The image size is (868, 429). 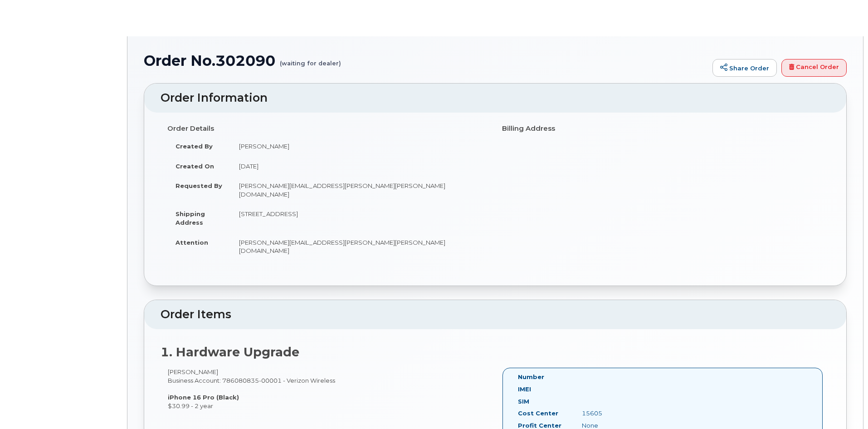 I want to click on label: SIM, so click(x=523, y=402).